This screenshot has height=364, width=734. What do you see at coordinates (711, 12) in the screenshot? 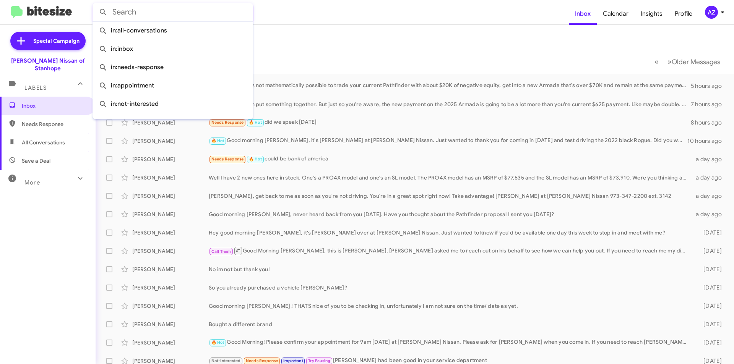
I see `div: AZ` at bounding box center [711, 12].